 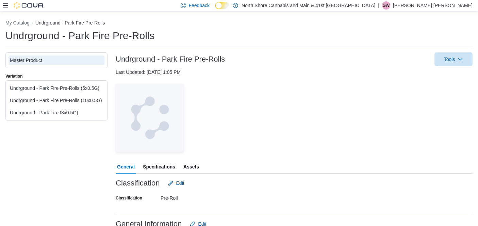 What do you see at coordinates (150, 118) in the screenshot?
I see `img: Image for Cova Placeholder` at bounding box center [150, 118].